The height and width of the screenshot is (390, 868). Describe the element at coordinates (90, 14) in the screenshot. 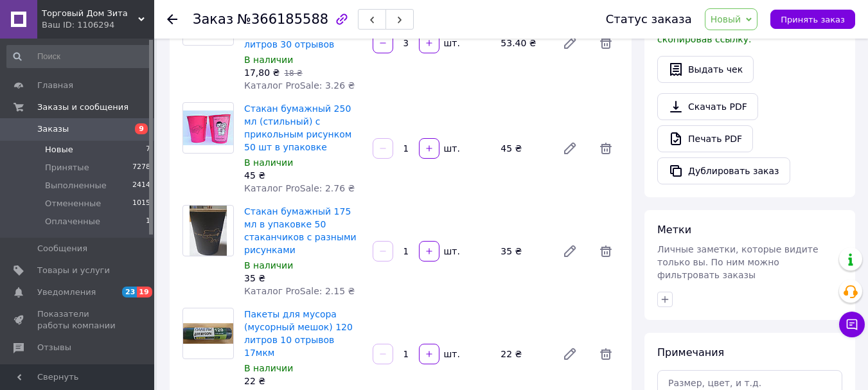

I see `span: Торговый Дом Зита` at that location.